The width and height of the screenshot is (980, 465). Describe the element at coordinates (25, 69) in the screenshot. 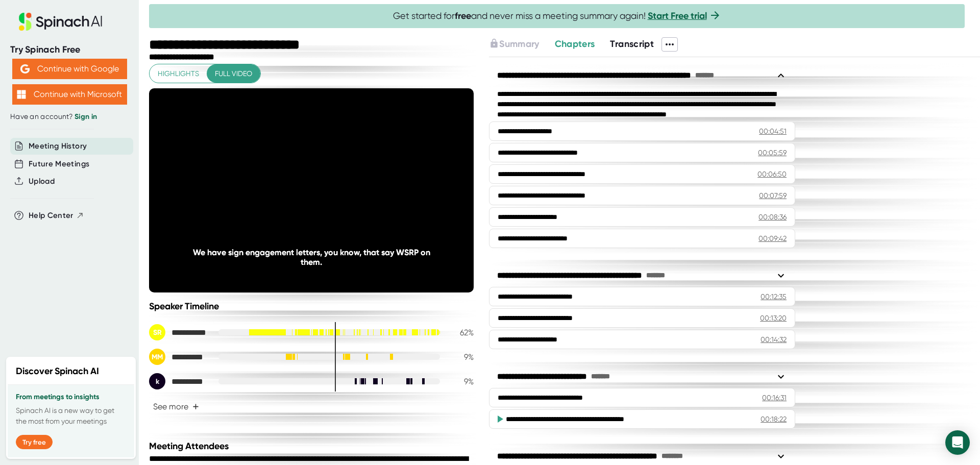

I see `img: Aehbyd4JwY73AAAAAElFTkSuQmCC` at that location.